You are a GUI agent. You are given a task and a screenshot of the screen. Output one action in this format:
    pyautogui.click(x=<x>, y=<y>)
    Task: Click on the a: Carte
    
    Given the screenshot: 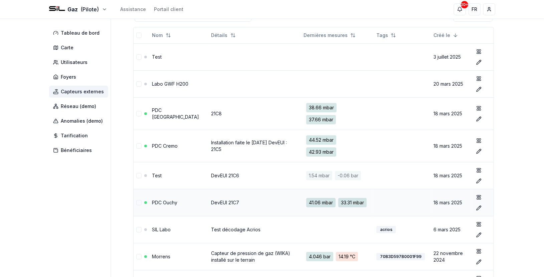 What is the action you would take?
    pyautogui.click(x=80, y=48)
    